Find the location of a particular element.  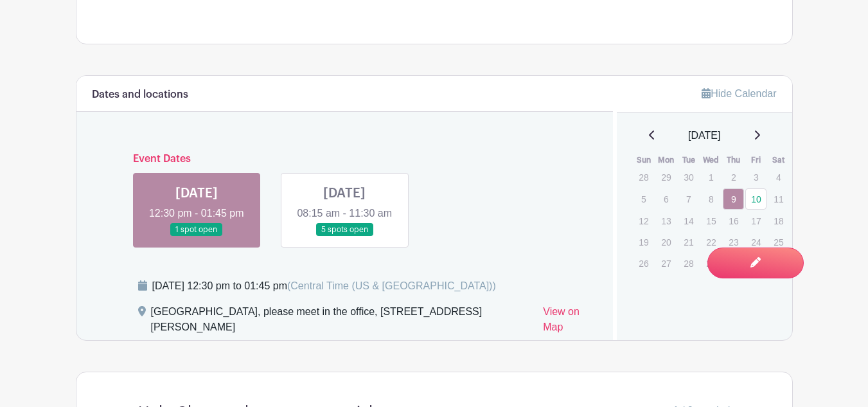

th: Sat is located at coordinates (778, 160).